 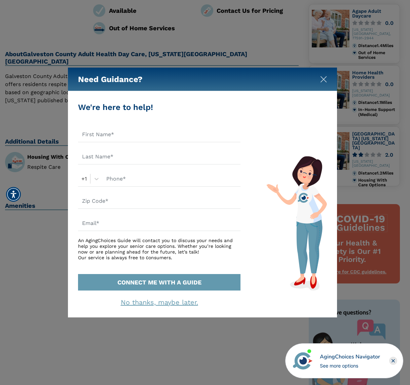 What do you see at coordinates (350, 357) in the screenshot?
I see `div: AgingChoices Navigator` at bounding box center [350, 357].